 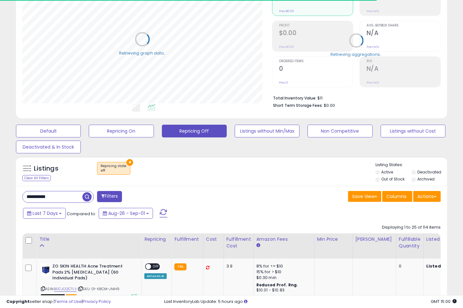 I want to click on button: Deactivated & In Stock, so click(x=48, y=147).